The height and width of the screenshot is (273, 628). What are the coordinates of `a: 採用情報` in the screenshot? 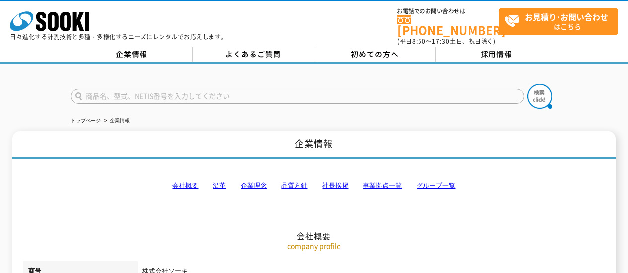 It's located at (496, 55).